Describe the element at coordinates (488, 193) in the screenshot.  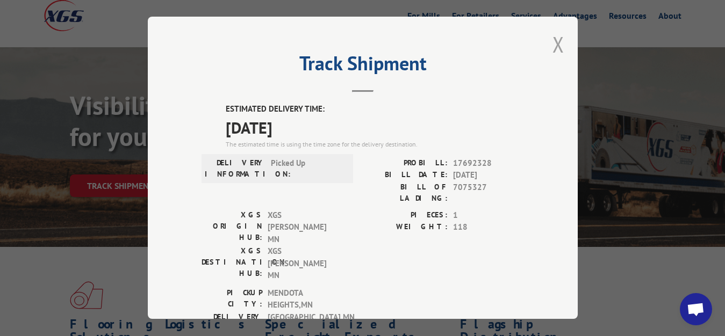
I see `span: 7075327` at that location.